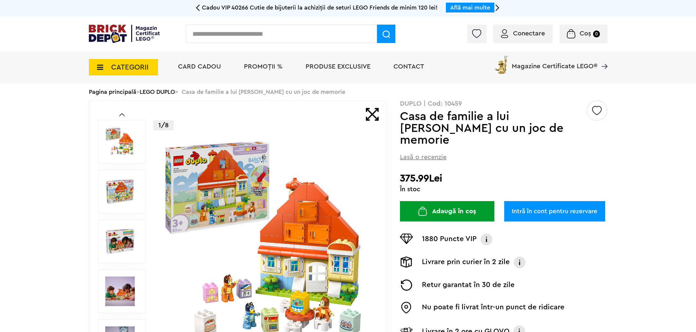 This screenshot has width=696, height=332. Describe the element at coordinates (157, 92) in the screenshot. I see `a: LEGO DUPLO` at that location.